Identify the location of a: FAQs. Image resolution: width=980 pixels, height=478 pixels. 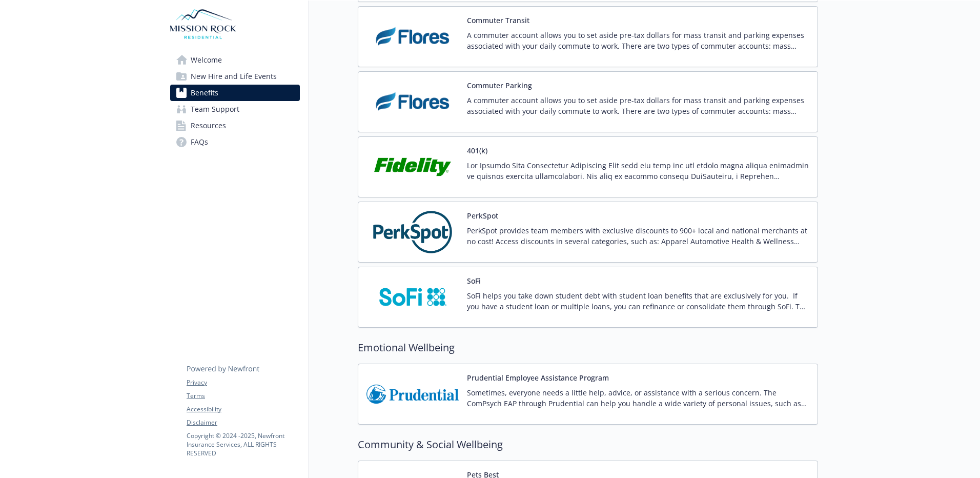
(234, 142).